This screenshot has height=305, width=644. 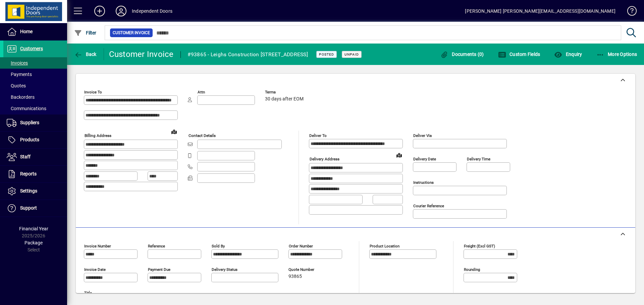 I want to click on button: Documents (0), so click(x=462, y=55).